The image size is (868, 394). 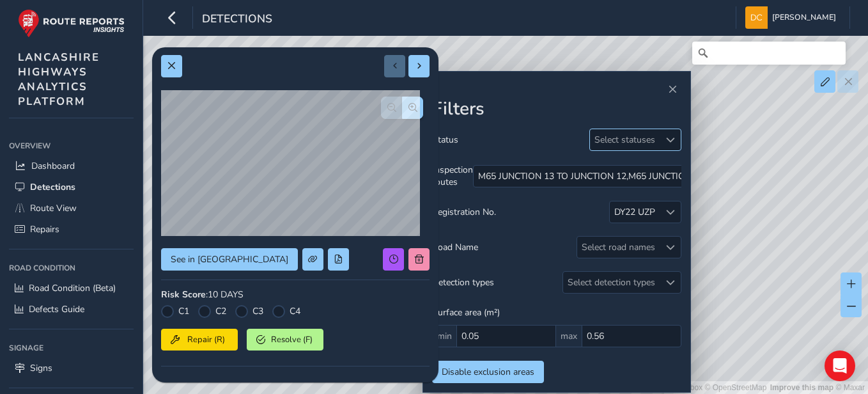 I want to click on strong: Risk Score, so click(x=183, y=294).